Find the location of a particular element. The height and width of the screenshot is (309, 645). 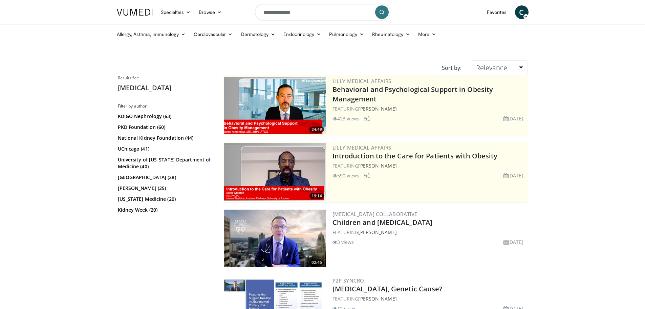

h3: Filter by author: is located at coordinates (165, 106).